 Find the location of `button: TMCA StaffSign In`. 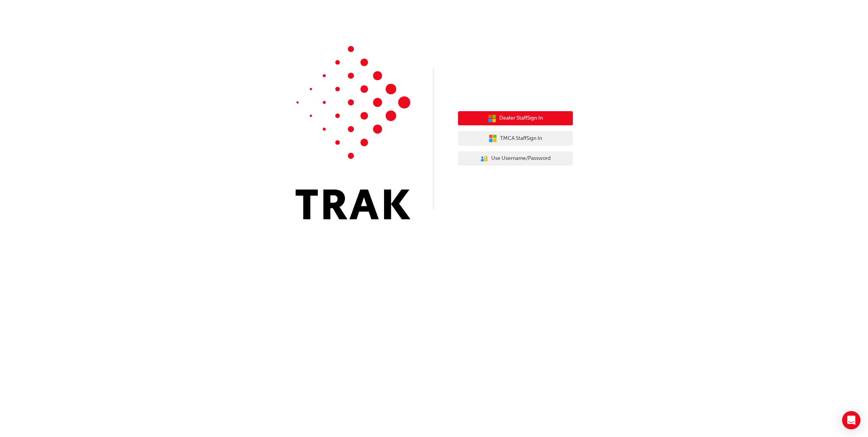

button: TMCA StaffSign In is located at coordinates (515, 139).